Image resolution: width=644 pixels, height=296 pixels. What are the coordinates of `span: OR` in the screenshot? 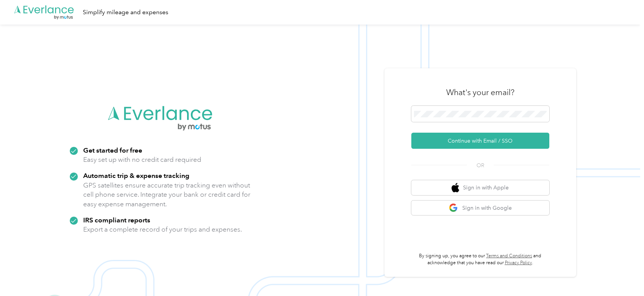 It's located at (480, 165).